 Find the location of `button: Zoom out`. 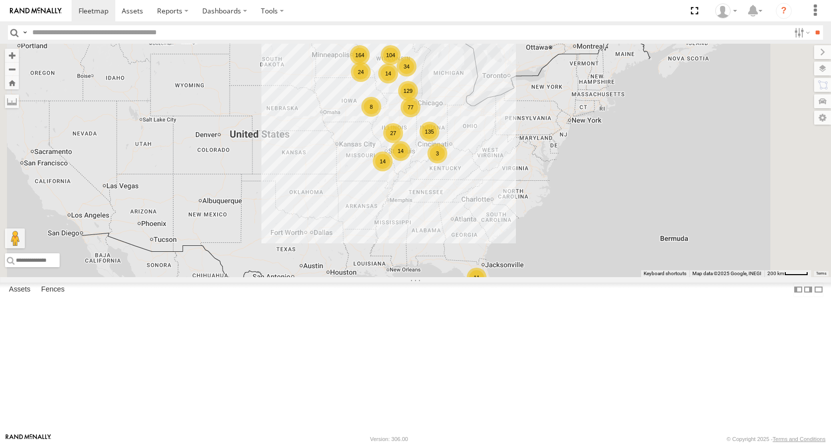

button: Zoom out is located at coordinates (12, 69).